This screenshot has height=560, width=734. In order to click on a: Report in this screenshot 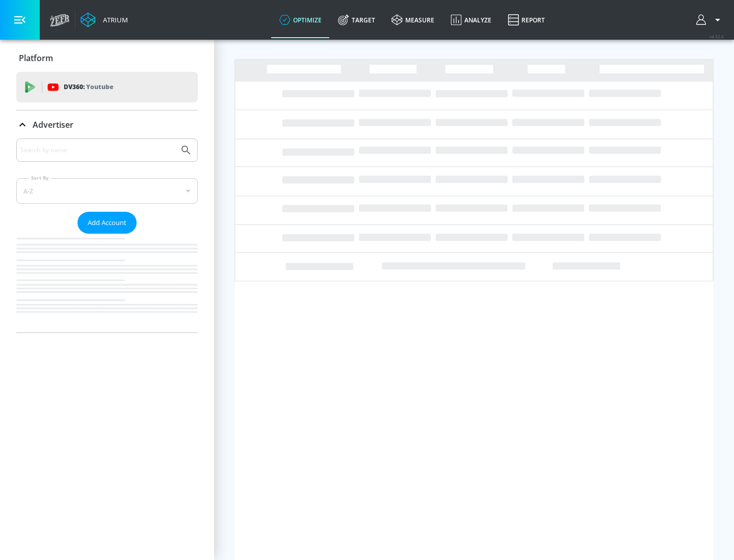, I will do `click(526, 20)`.